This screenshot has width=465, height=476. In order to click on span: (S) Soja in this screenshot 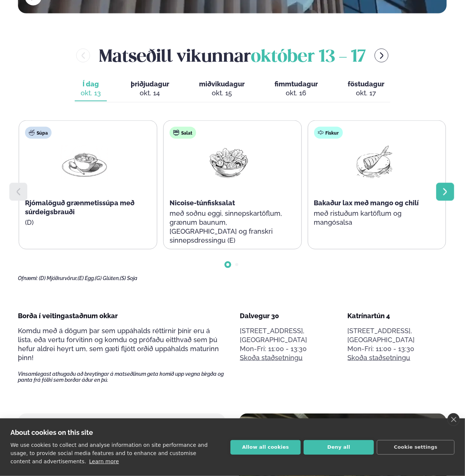, I will do `click(129, 278)`.